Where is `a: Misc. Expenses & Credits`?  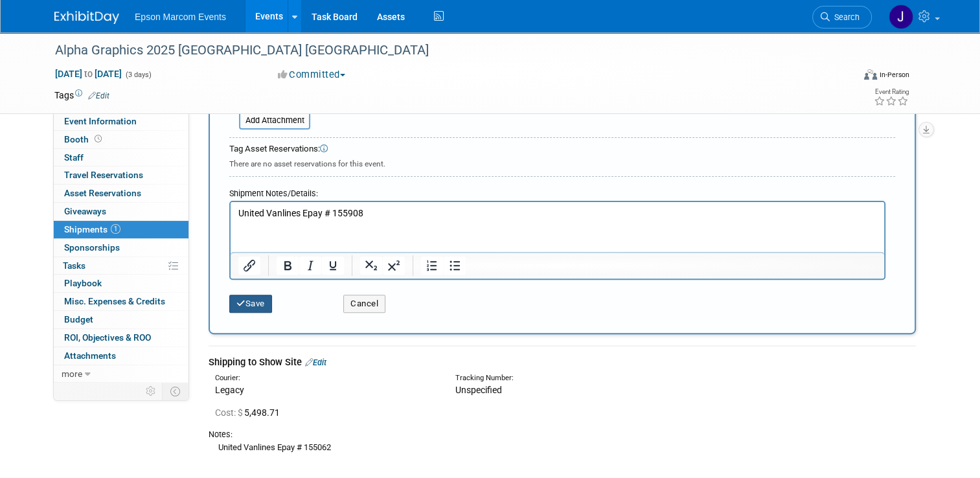 a: Misc. Expenses & Credits is located at coordinates (121, 301).